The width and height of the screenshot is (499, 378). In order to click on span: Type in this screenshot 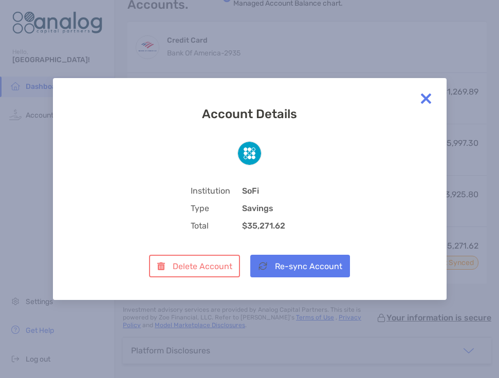, I will do `click(216, 208)`.